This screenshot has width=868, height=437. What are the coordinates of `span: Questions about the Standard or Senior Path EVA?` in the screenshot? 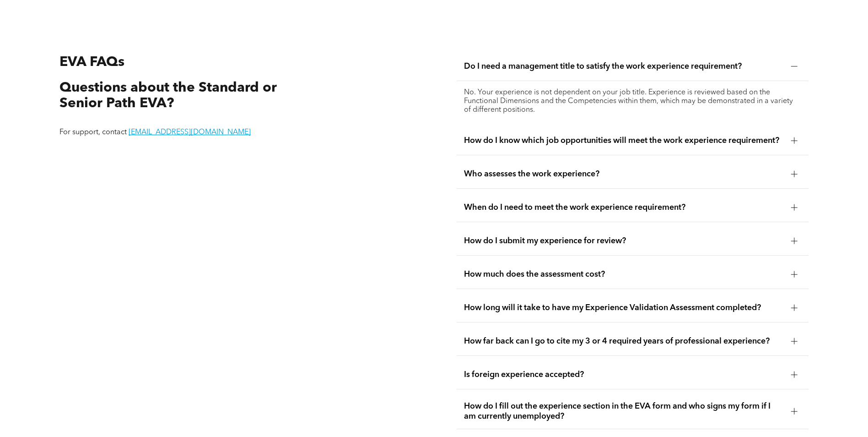 It's located at (168, 96).